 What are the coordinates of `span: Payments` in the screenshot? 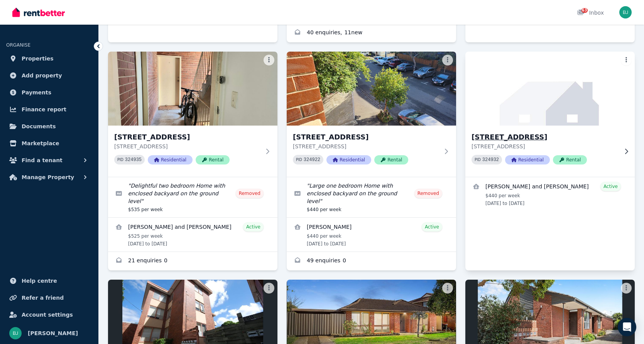 It's located at (36, 92).